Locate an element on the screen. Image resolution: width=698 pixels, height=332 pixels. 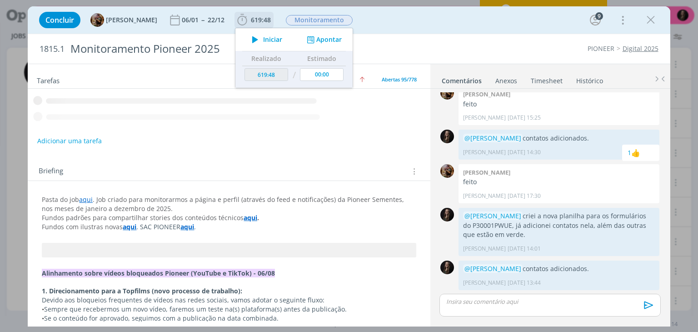
span: 1815.1 is located at coordinates (52, 49).